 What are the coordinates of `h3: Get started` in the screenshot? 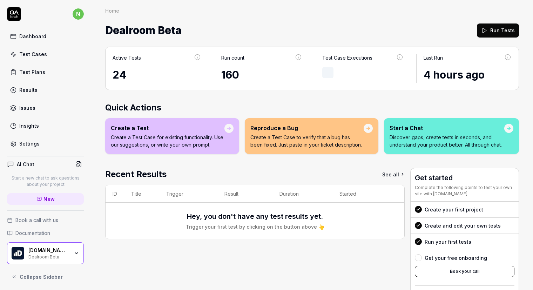 It's located at (464, 178).